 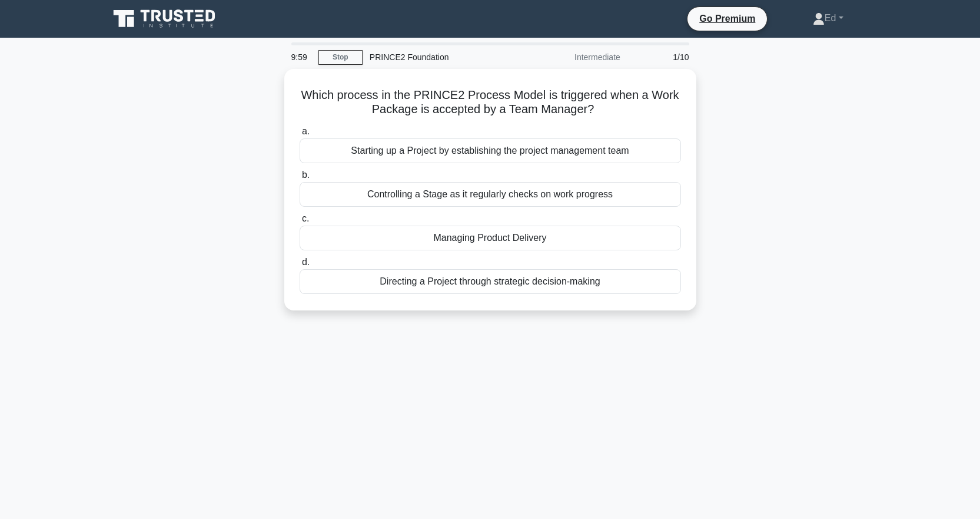 I want to click on h5: Which process in the PRINCE2 Process Model is triggered when a Work Package is accepted by a Team..., so click(x=491, y=102).